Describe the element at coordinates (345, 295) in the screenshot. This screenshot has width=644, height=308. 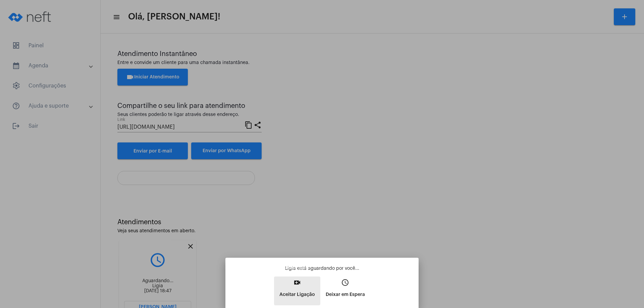
I see `p: Deixar em Espera` at that location.